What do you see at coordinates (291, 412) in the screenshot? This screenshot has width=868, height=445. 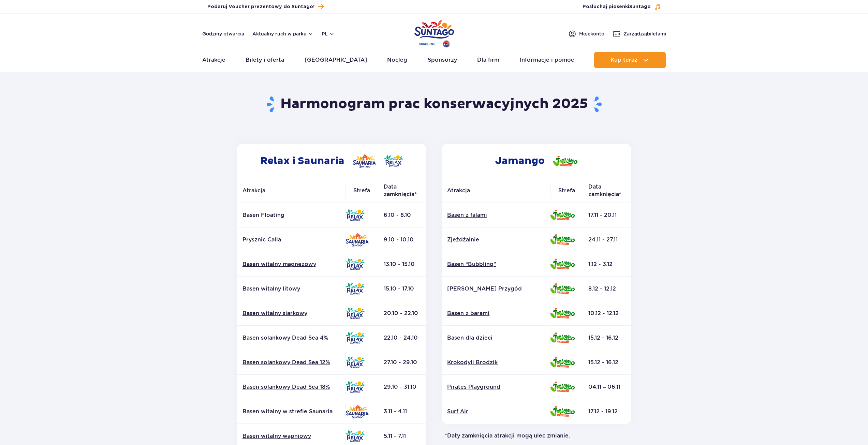 I see `p: Basen witalny w strefie Saunaria` at bounding box center [291, 412].